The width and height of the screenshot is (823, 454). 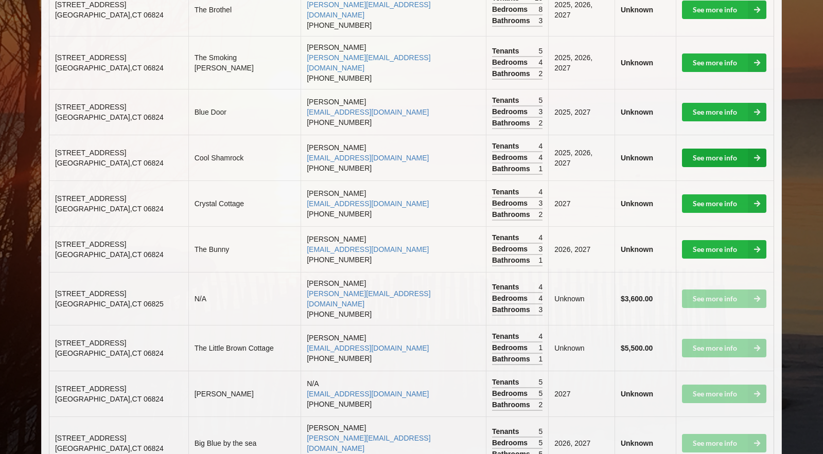 What do you see at coordinates (636, 299) in the screenshot?
I see `b: $3,600.00` at bounding box center [636, 299].